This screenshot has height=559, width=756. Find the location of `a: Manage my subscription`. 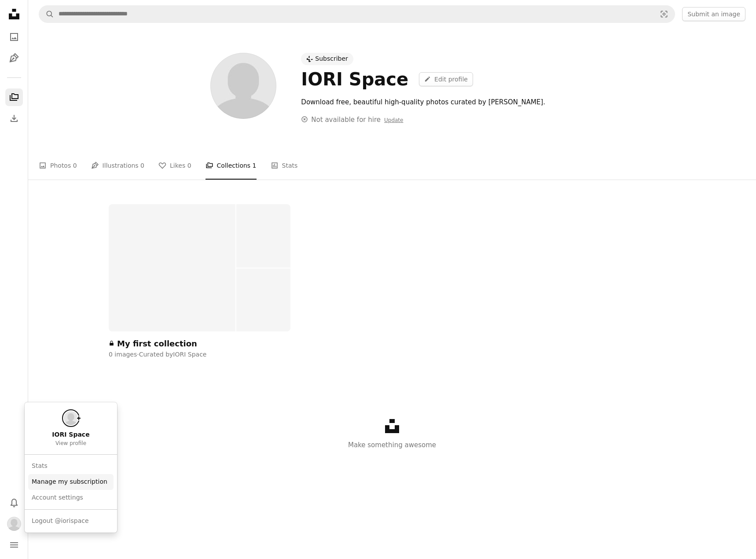

a: Manage my subscription is located at coordinates (71, 482).